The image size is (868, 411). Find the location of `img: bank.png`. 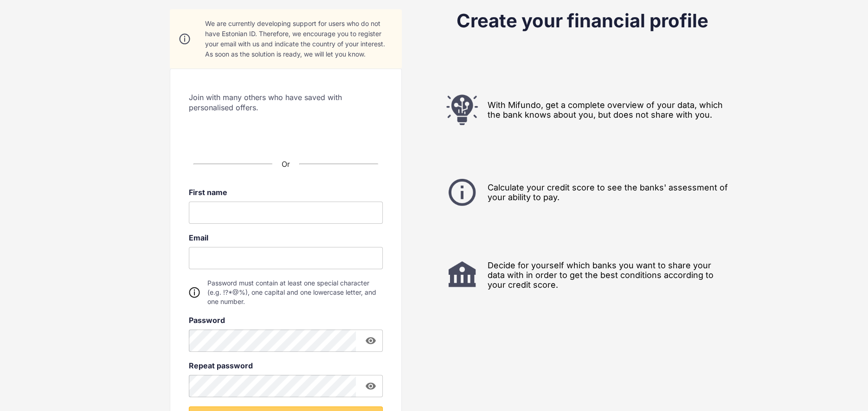

img: bank.png is located at coordinates (462, 275).